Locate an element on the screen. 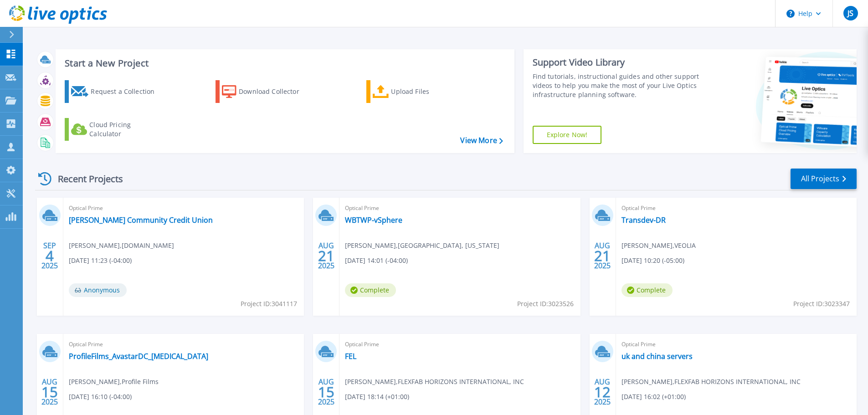 This screenshot has width=868, height=415. span: JS is located at coordinates (850, 13).